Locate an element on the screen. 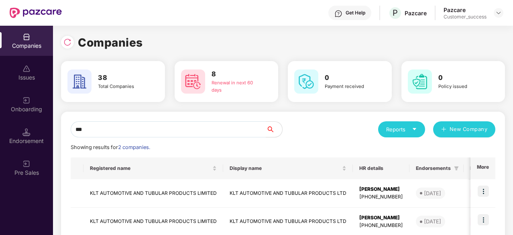  span: filter is located at coordinates (457, 168).